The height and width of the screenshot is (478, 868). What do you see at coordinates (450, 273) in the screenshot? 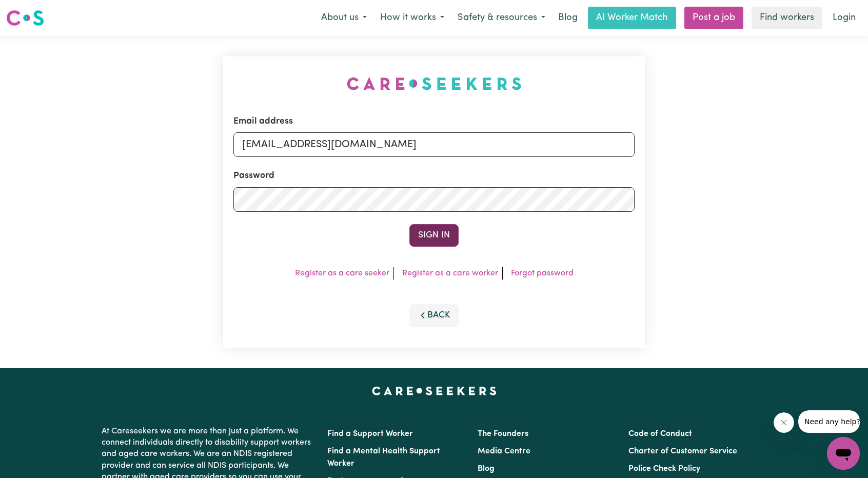
I see `a: Register as a care worker` at bounding box center [450, 273].